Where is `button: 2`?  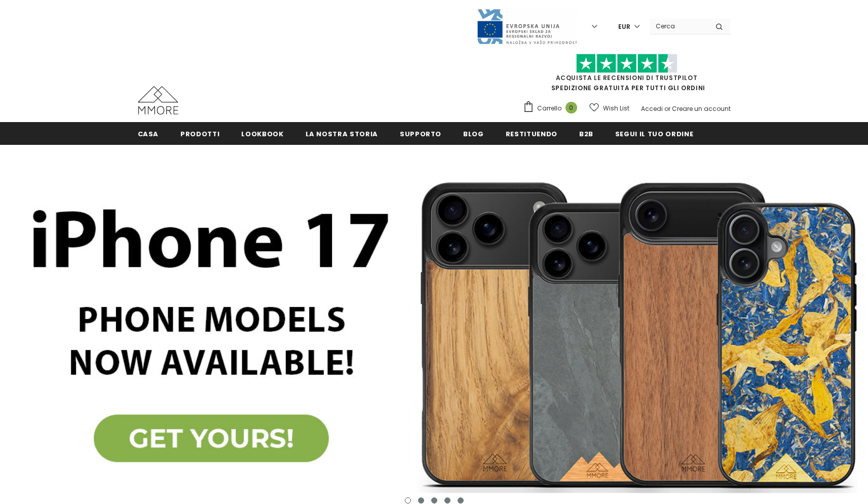 button: 2 is located at coordinates (421, 501).